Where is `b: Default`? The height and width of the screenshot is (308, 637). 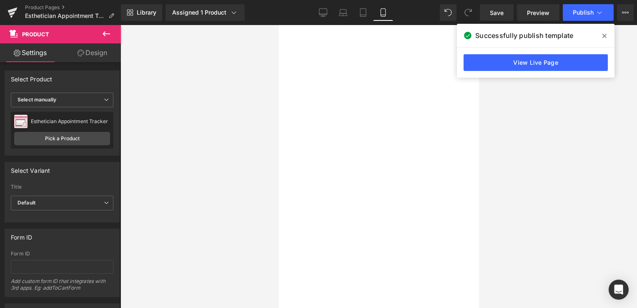 b: Default is located at coordinates (26, 202).